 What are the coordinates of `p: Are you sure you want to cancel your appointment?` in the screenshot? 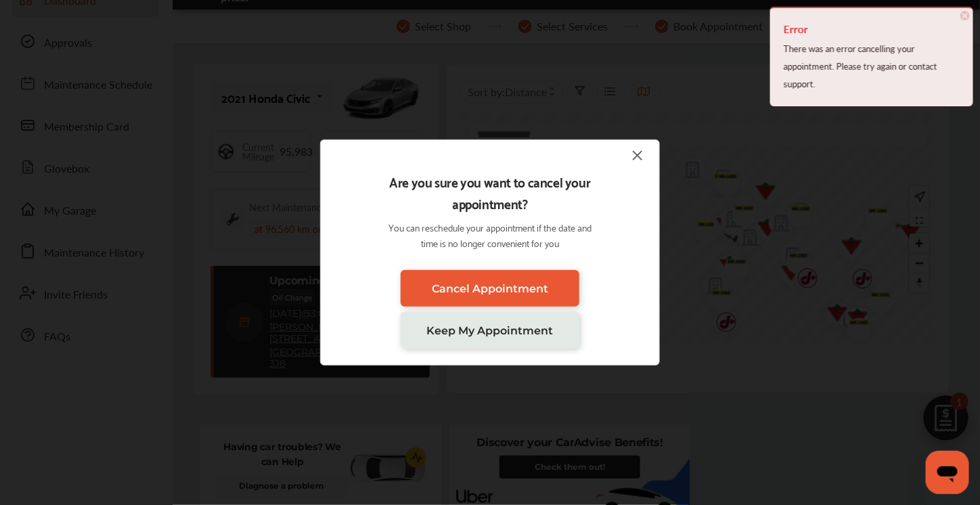 It's located at (490, 193).